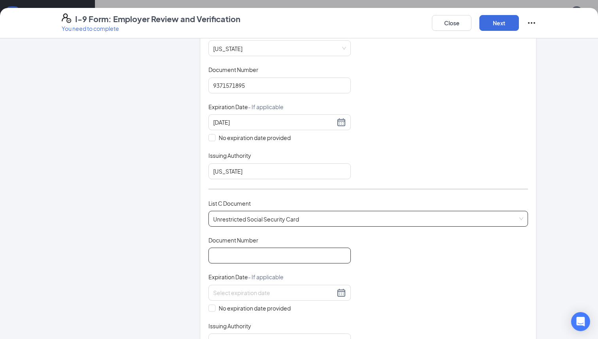 This screenshot has height=339, width=598. What do you see at coordinates (581, 322) in the screenshot?
I see `div: Open Intercom Messenger` at bounding box center [581, 322].